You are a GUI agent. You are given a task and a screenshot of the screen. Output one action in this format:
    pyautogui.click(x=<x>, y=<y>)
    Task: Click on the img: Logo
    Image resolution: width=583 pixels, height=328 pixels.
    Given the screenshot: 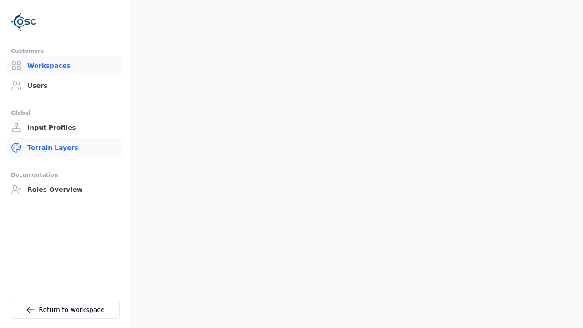 What is the action you would take?
    pyautogui.click(x=24, y=22)
    